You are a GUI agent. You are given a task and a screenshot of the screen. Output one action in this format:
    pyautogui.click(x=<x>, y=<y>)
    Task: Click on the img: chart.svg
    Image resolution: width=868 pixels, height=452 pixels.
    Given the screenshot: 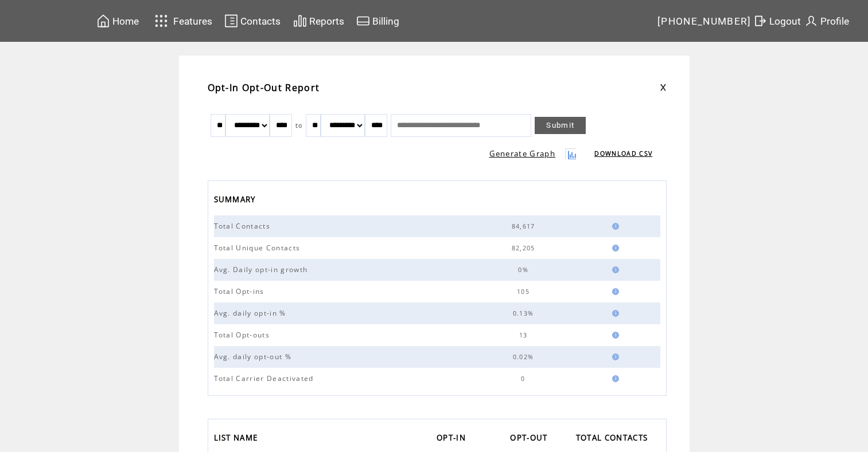 What is the action you would take?
    pyautogui.click(x=300, y=21)
    